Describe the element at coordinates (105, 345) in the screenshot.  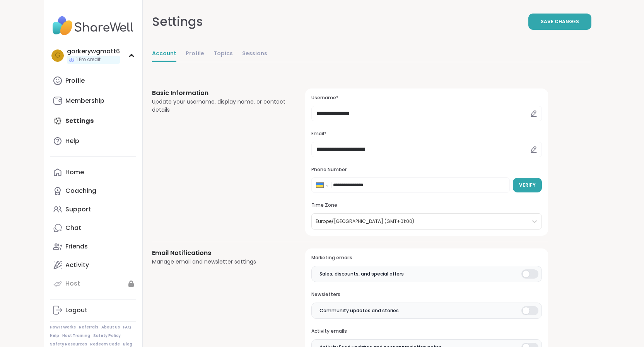
I see `a: Redeem Code` at that location.